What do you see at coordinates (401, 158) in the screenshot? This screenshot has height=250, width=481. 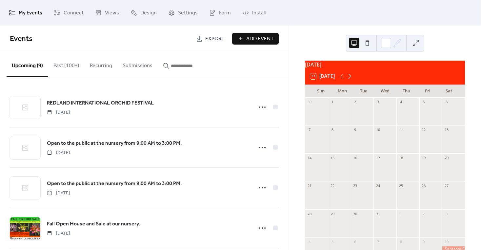 I see `div: 18` at bounding box center [401, 158].